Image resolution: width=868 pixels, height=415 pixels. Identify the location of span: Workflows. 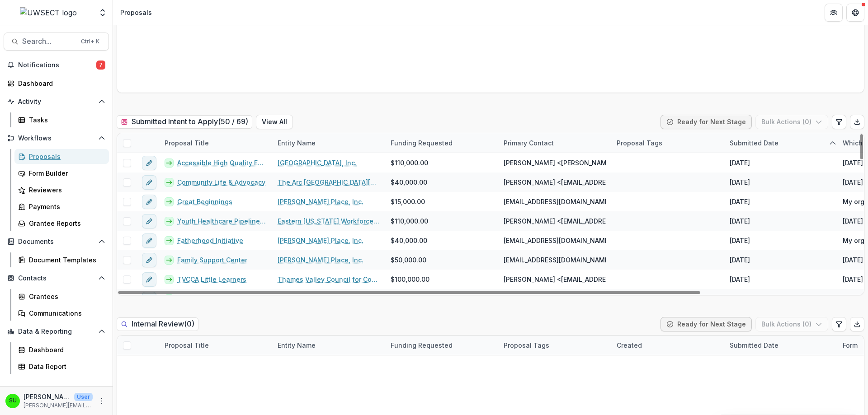
(56, 139).